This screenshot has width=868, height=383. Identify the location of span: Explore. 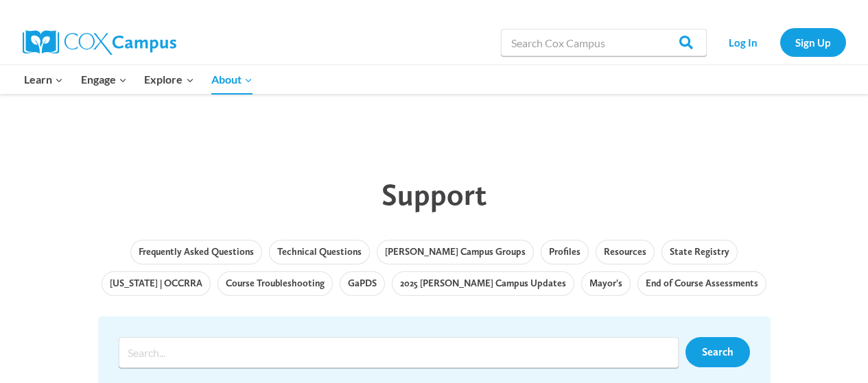
(169, 80).